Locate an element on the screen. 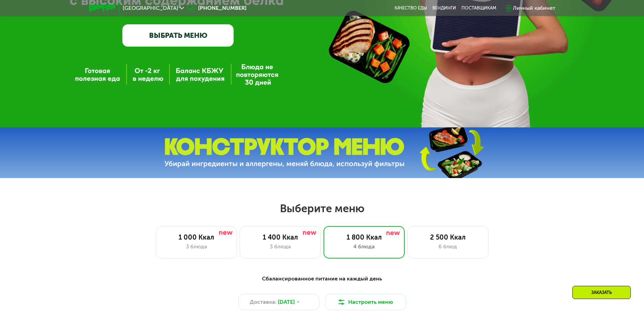 This screenshot has width=644, height=322. button: Настроить меню is located at coordinates (365, 302).